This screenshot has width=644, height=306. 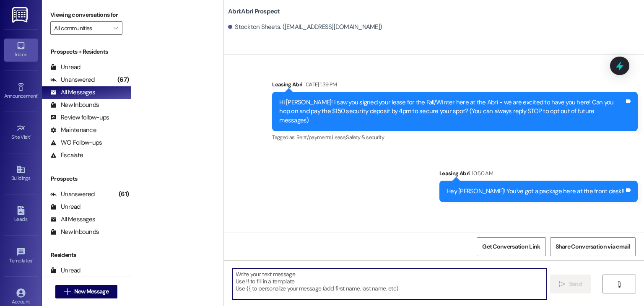 What do you see at coordinates (21, 50) in the screenshot?
I see `a: Inbox` at bounding box center [21, 50].